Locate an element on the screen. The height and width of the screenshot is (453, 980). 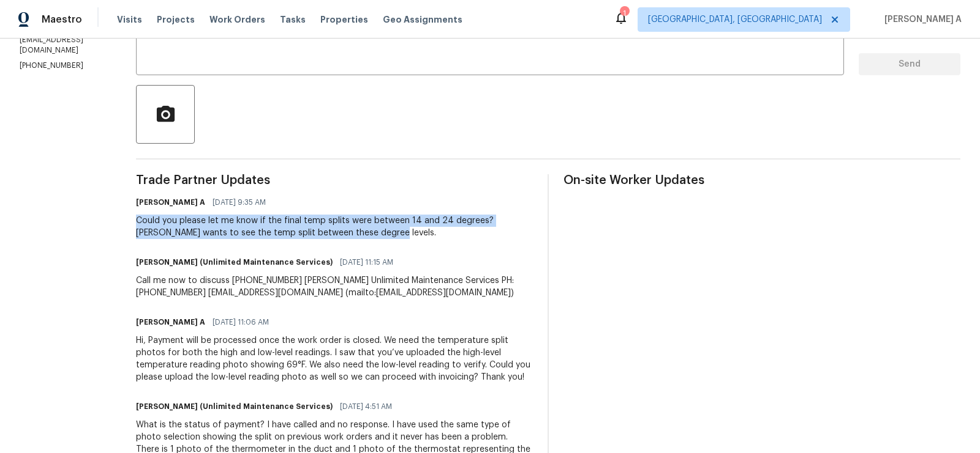
span: Properties is located at coordinates (345, 19).